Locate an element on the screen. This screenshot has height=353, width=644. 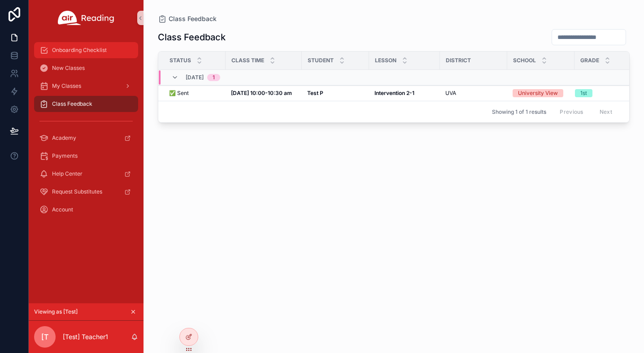
strong: Intervention 2-1 is located at coordinates (394, 93).